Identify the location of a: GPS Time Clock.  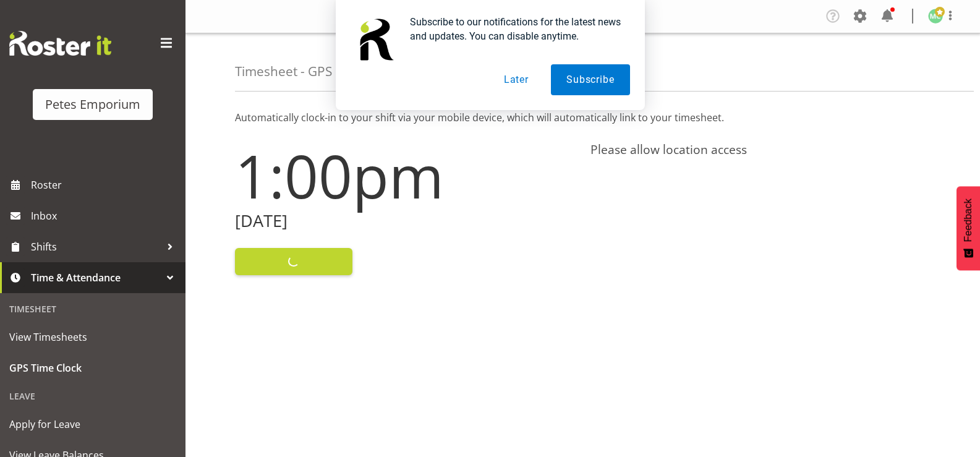
(92, 368).